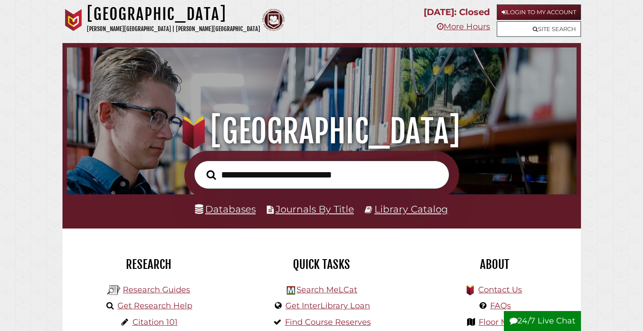  Describe the element at coordinates (501, 322) in the screenshot. I see `a: Floor Maps` at that location.